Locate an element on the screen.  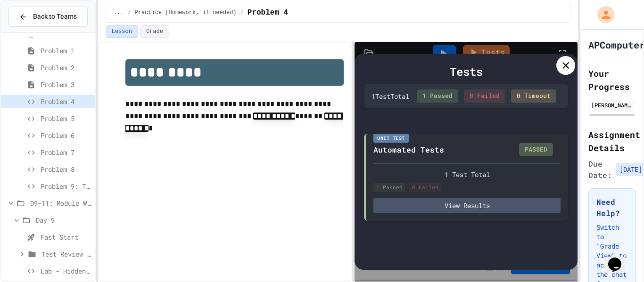
div: PASSED is located at coordinates (536, 150).